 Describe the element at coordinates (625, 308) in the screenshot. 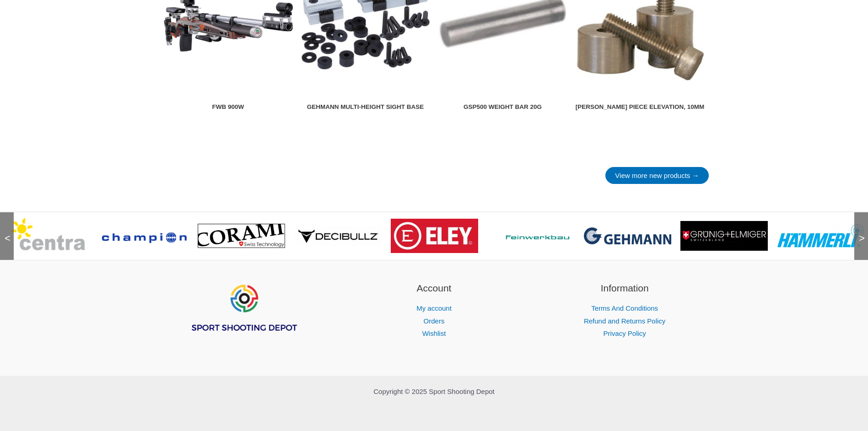

I see `a: Terms And Conditions` at that location.